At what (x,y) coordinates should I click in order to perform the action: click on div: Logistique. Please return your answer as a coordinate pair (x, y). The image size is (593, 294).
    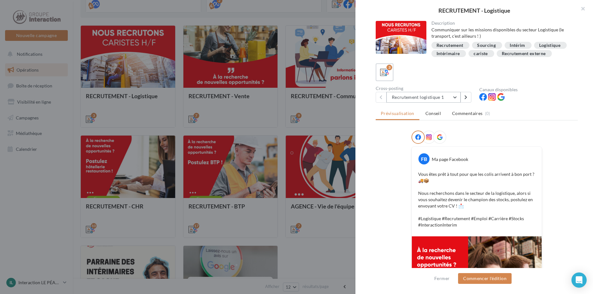
    Looking at the image, I should click on (550, 45).